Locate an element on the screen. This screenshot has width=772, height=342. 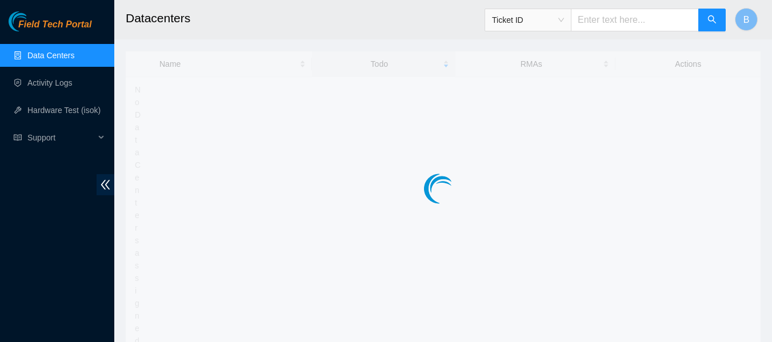
a: Activity Logs is located at coordinates (50, 83).